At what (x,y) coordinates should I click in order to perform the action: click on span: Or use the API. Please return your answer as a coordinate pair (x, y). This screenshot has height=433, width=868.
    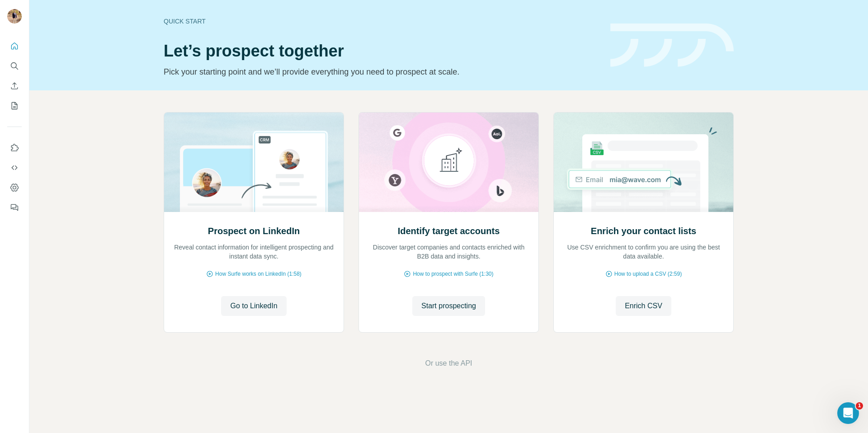
    Looking at the image, I should click on (449, 363).